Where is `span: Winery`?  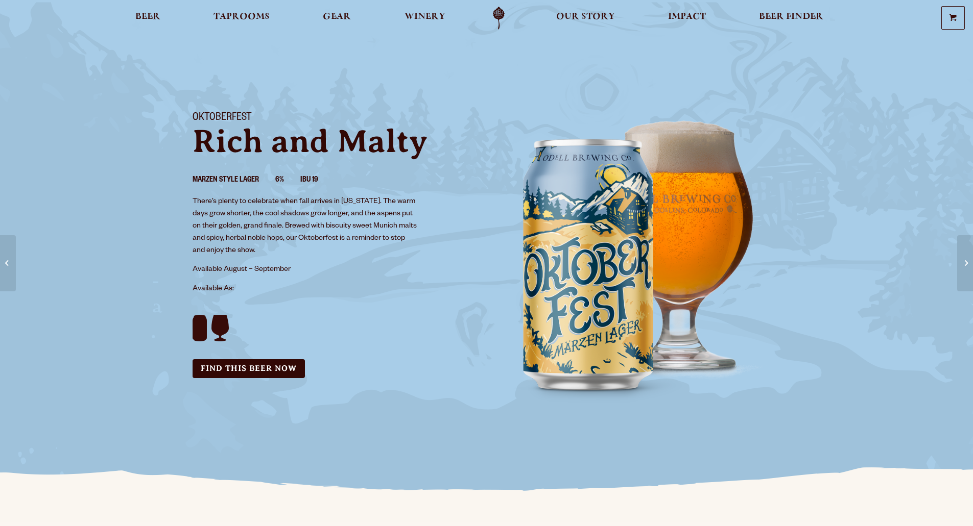
span: Winery is located at coordinates (425, 17).